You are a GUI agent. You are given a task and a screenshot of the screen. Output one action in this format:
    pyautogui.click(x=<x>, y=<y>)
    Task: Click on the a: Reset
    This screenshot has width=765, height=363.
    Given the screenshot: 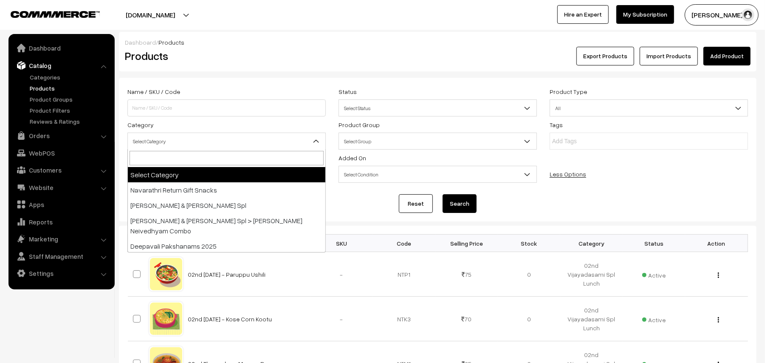 What is the action you would take?
    pyautogui.click(x=416, y=203)
    